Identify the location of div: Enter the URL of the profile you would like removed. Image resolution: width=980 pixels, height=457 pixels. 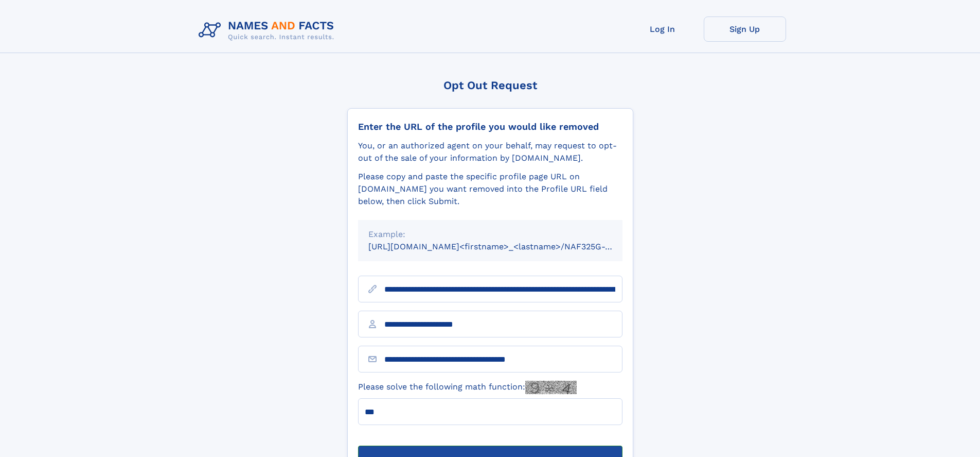
(490, 126).